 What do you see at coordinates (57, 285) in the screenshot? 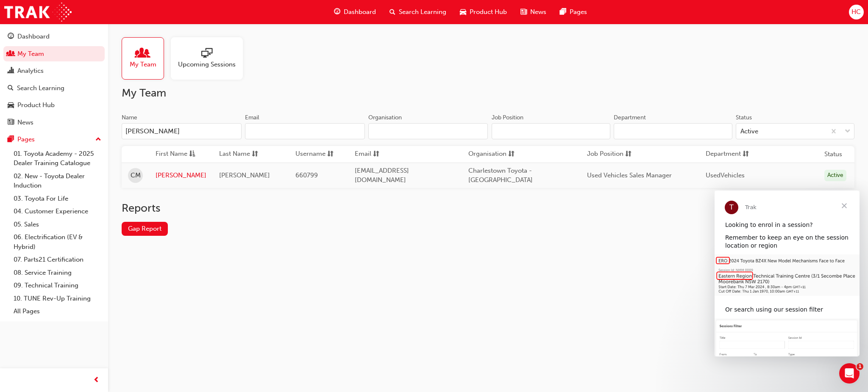
I see `a: 09. Technical Training` at bounding box center [57, 285].